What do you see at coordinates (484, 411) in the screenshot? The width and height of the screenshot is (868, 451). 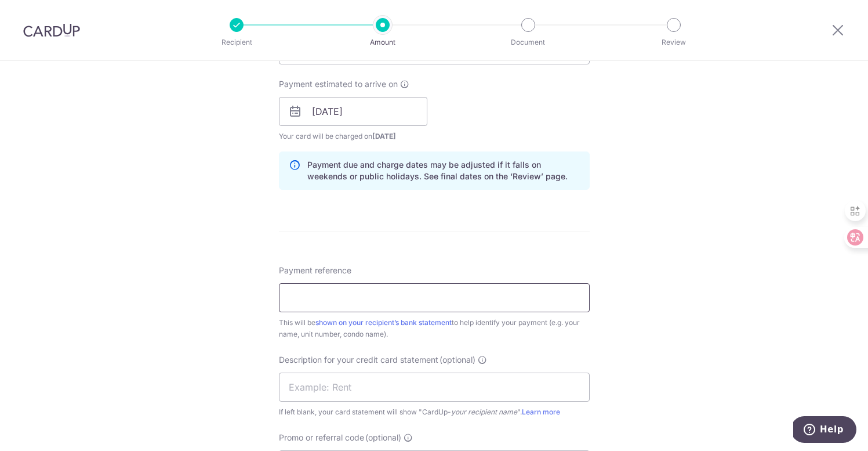 I see `i: your recipient name` at bounding box center [484, 411].